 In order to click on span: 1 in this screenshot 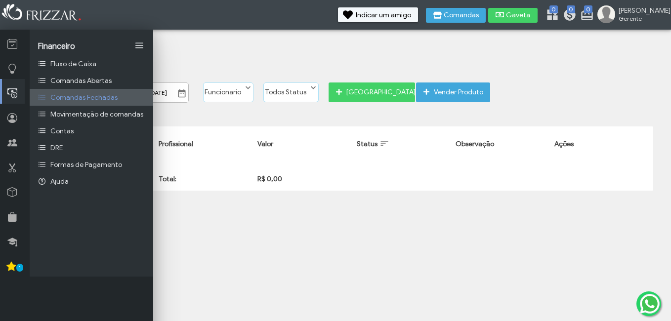, I will do `click(20, 268)`.